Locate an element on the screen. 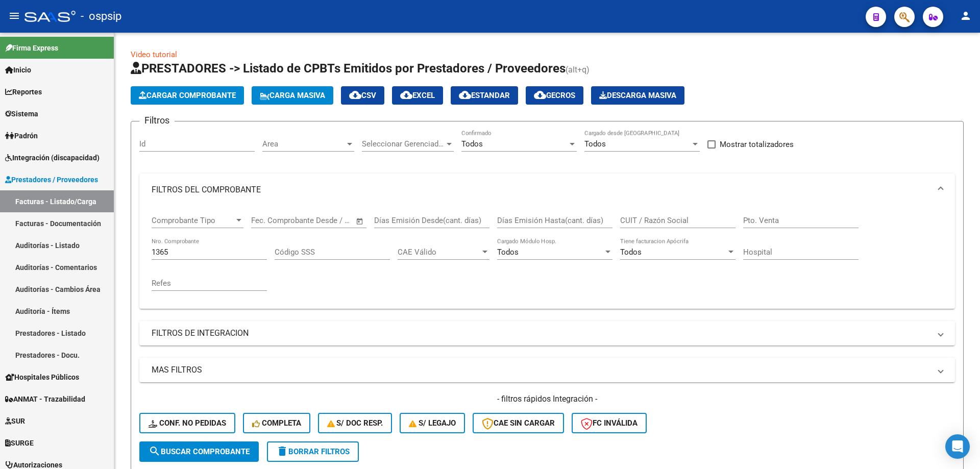 The width and height of the screenshot is (980, 469). span: SUR is located at coordinates (15, 421).